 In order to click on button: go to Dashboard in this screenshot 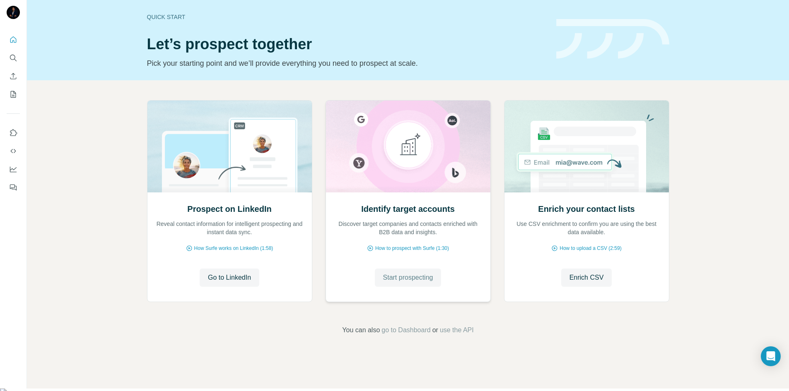, I will do `click(406, 330)`.